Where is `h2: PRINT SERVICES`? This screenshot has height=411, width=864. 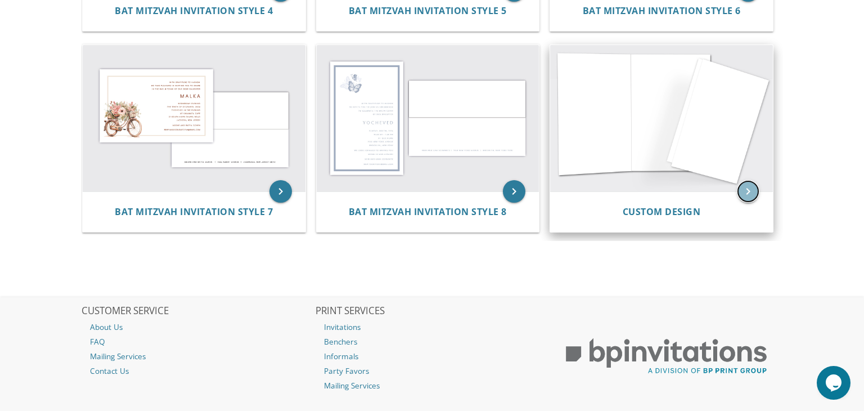
h2: PRINT SERVICES is located at coordinates (432, 311).